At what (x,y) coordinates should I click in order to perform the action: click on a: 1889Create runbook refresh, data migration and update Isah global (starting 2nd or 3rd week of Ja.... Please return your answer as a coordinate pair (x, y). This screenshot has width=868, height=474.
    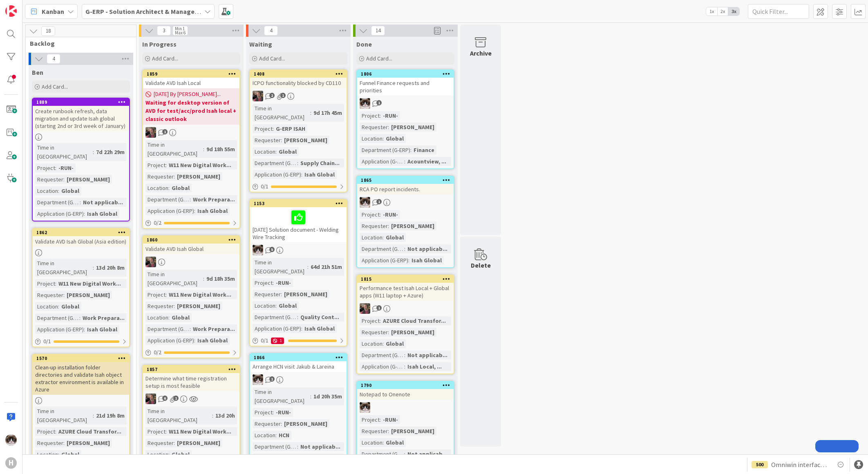
    Looking at the image, I should click on (81, 159).